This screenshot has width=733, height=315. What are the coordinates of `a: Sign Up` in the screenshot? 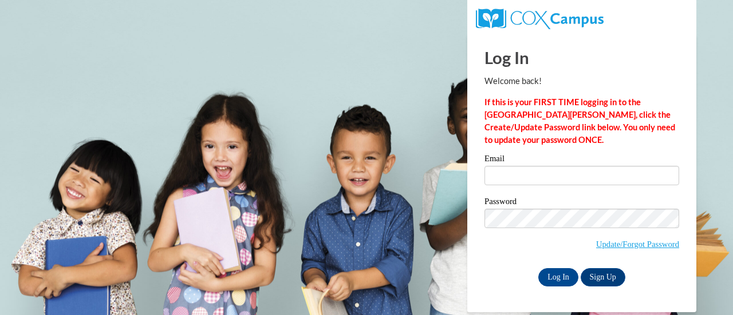 It's located at (603, 278).